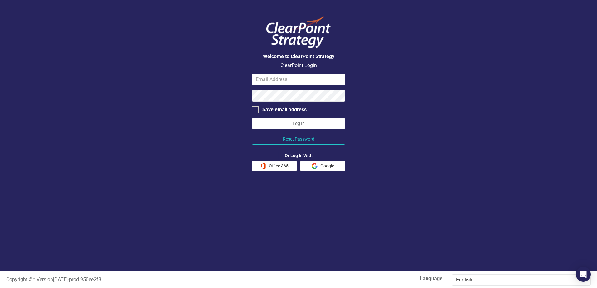 The image size is (597, 288). Describe the element at coordinates (322, 166) in the screenshot. I see `button: Google` at that location.